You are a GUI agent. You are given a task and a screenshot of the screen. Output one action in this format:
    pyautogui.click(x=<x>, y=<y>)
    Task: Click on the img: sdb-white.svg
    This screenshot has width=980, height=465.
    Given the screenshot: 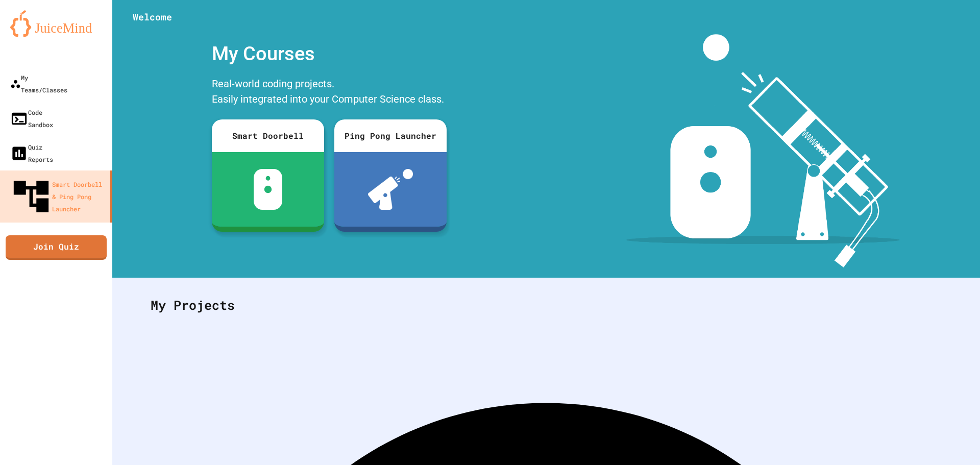 What is the action you would take?
    pyautogui.click(x=268, y=189)
    